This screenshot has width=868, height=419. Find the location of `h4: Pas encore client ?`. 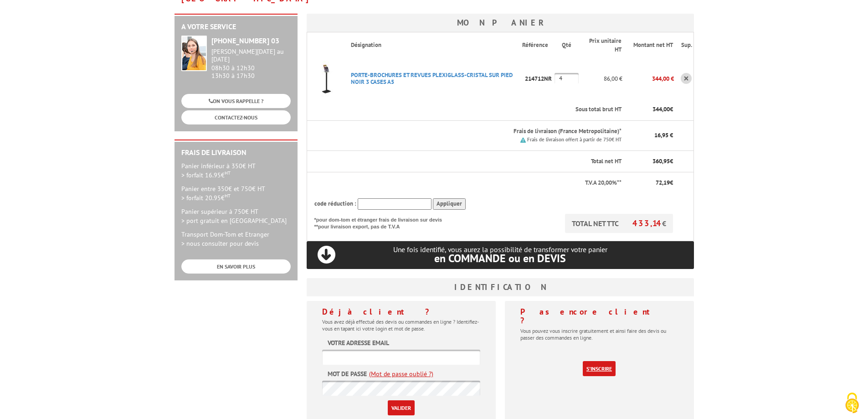

h4: Pas encore client ? is located at coordinates (599, 317).